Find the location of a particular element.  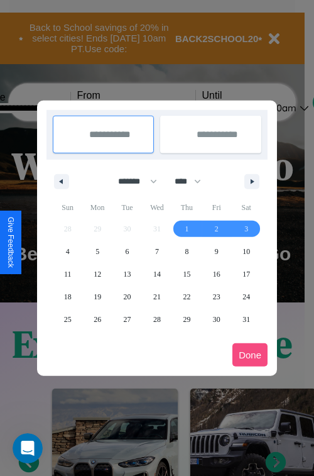

span: 18 is located at coordinates (68, 297).